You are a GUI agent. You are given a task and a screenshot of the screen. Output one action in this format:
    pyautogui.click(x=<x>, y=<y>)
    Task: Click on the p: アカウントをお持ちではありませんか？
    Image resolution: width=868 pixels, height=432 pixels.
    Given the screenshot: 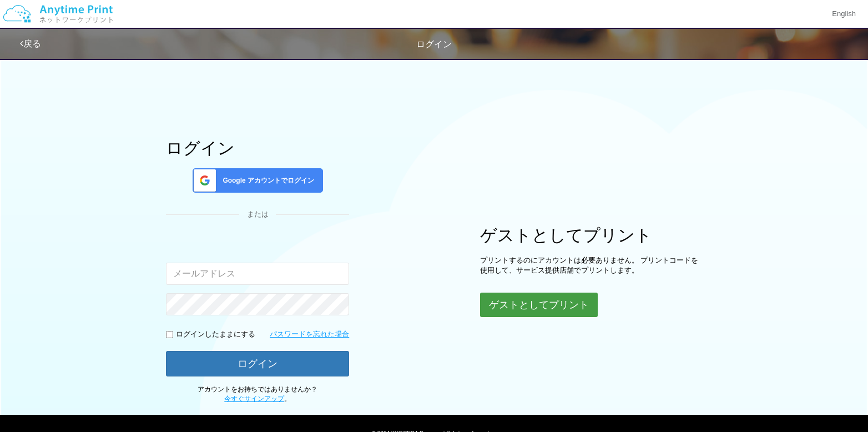 What is the action you would take?
    pyautogui.click(x=258, y=394)
    